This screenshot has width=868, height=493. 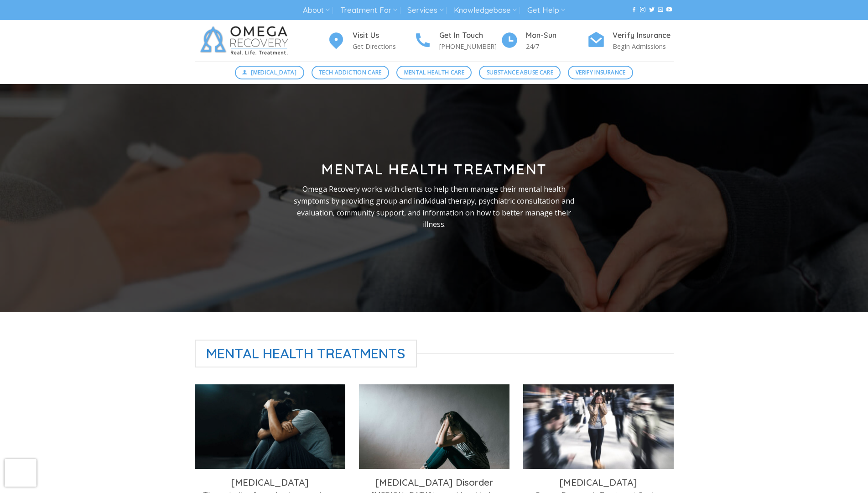 I want to click on a: Follow on Instagram, so click(x=642, y=10).